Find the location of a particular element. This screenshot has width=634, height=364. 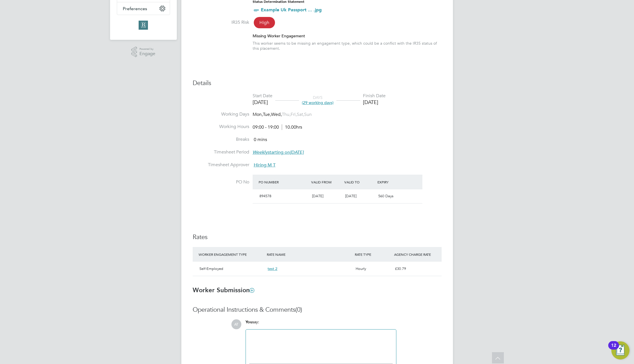

div: Valid From is located at coordinates (326, 182).